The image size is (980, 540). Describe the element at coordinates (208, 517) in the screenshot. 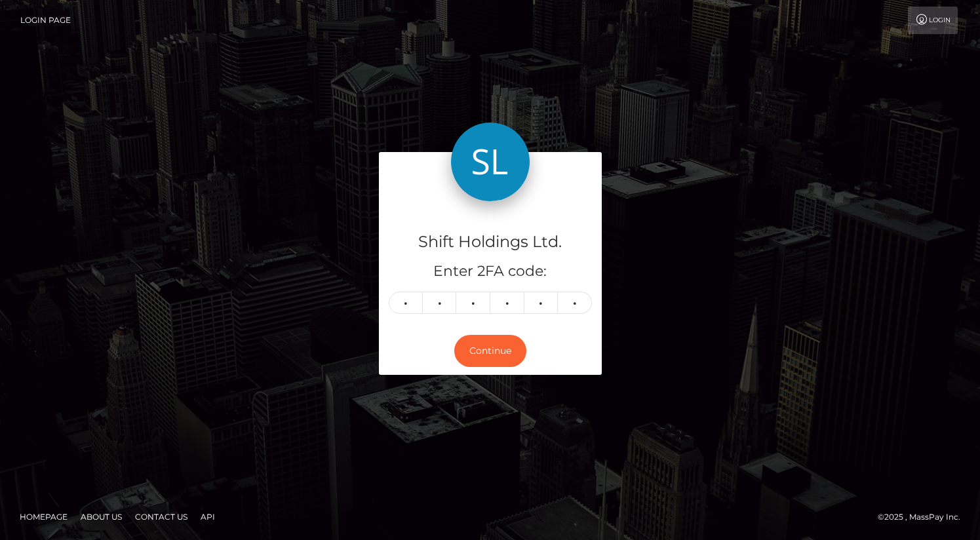

I see `a: API` at that location.